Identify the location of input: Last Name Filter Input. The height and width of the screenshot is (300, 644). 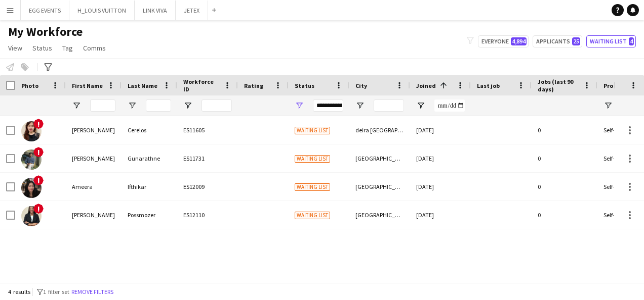
(159, 106).